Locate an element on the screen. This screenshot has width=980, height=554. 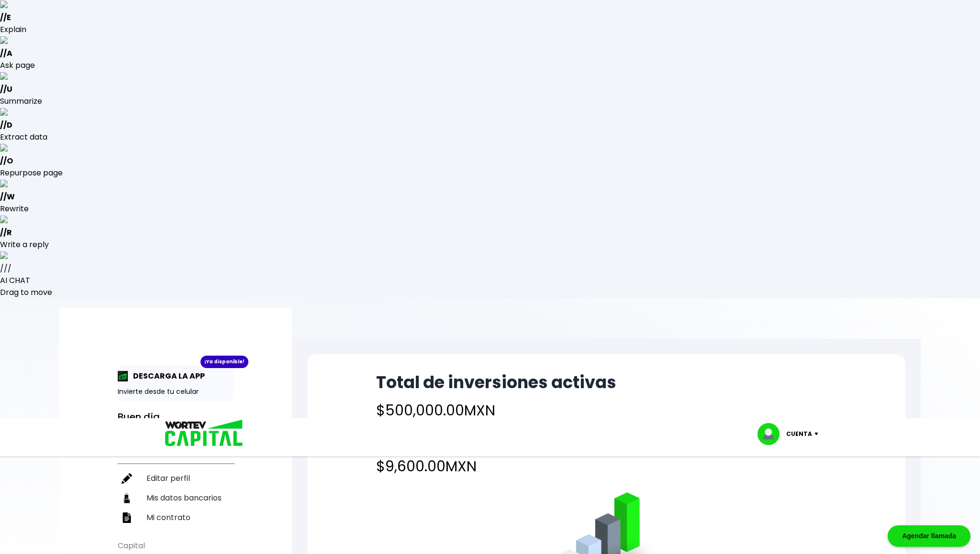
a: Mi contrato is located at coordinates (176, 518).